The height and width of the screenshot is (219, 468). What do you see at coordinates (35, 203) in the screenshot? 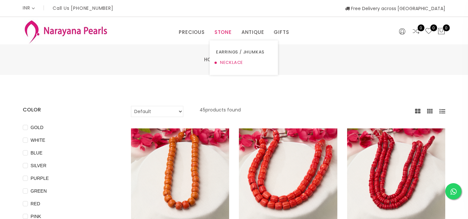
I see `span: RED` at bounding box center [35, 203].